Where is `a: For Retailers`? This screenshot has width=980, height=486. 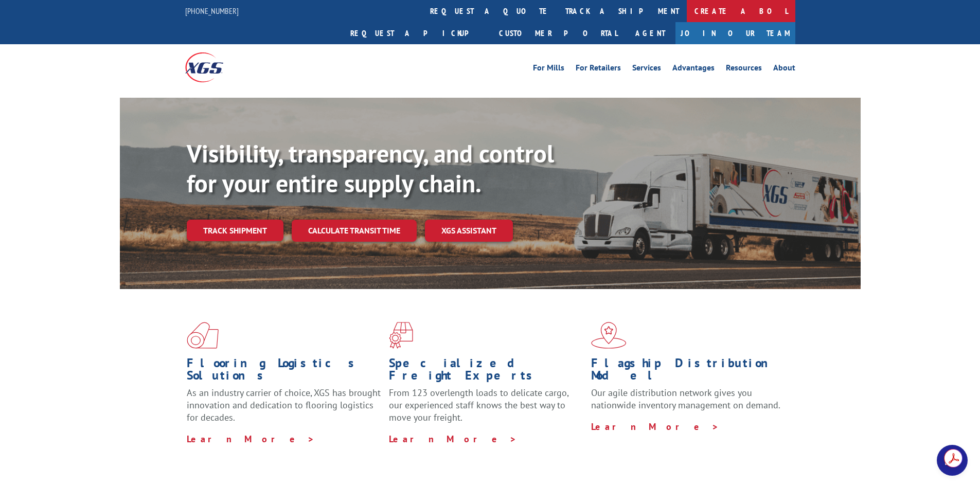 a: For Retailers is located at coordinates (598, 69).